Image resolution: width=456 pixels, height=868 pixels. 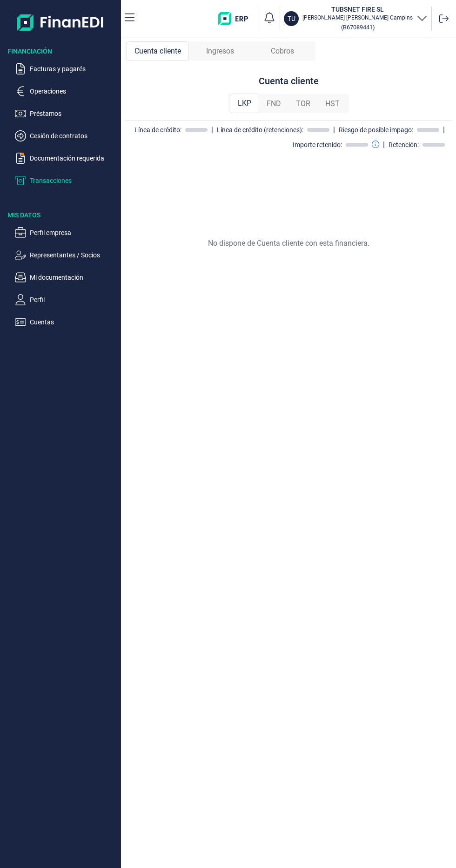 I want to click on button: Transacciones, so click(x=66, y=181).